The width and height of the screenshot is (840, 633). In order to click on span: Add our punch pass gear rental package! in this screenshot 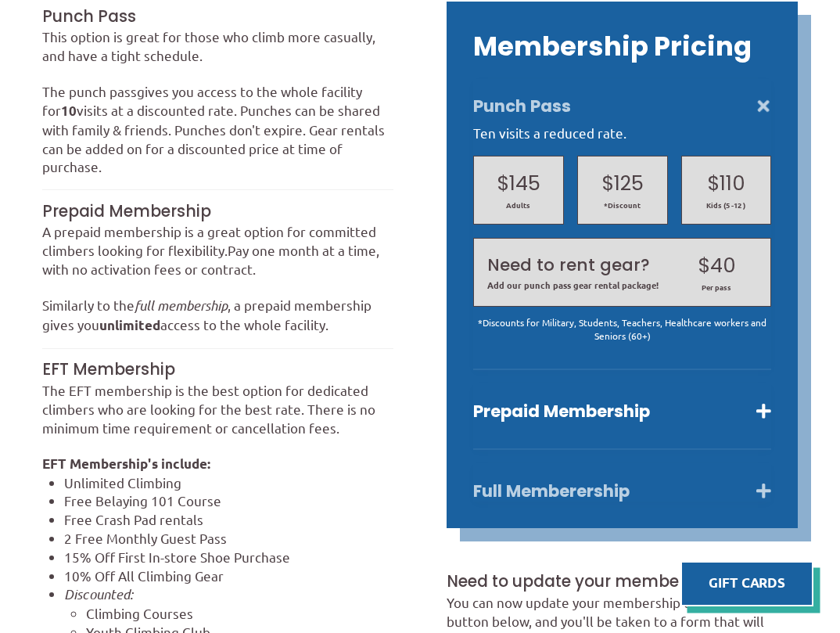, I will do `click(575, 285)`.